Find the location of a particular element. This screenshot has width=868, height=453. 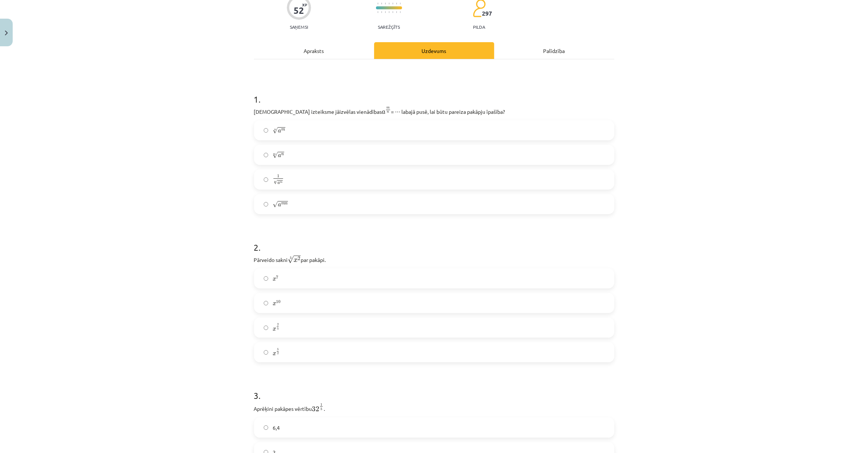

p: Aprēķini pakāpes vērtību . is located at coordinates (434, 408).